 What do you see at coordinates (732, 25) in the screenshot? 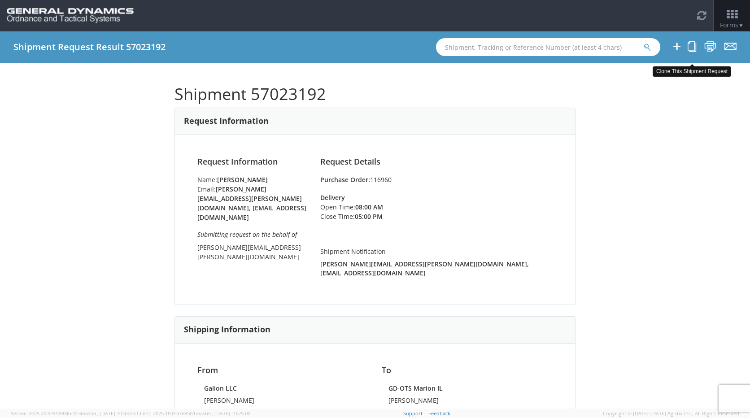
I see `span: Forms` at bounding box center [732, 25].